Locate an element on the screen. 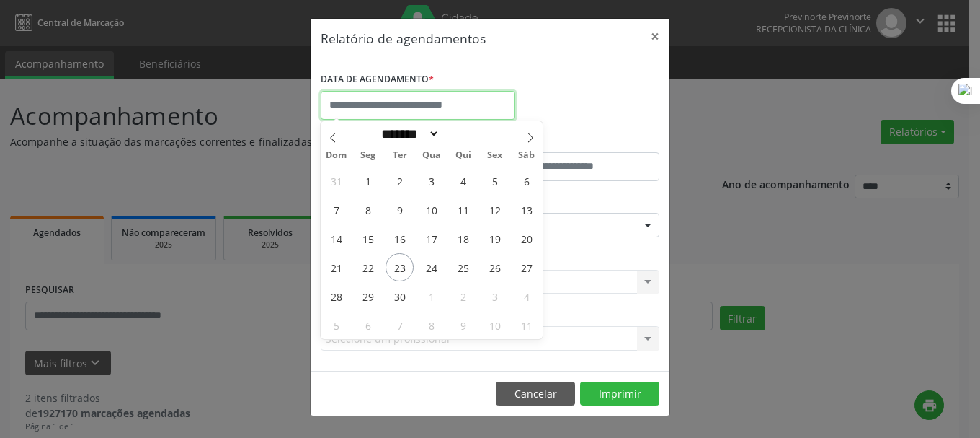 The image size is (980, 438). span: Setembro 8, 2025 is located at coordinates (368, 209).